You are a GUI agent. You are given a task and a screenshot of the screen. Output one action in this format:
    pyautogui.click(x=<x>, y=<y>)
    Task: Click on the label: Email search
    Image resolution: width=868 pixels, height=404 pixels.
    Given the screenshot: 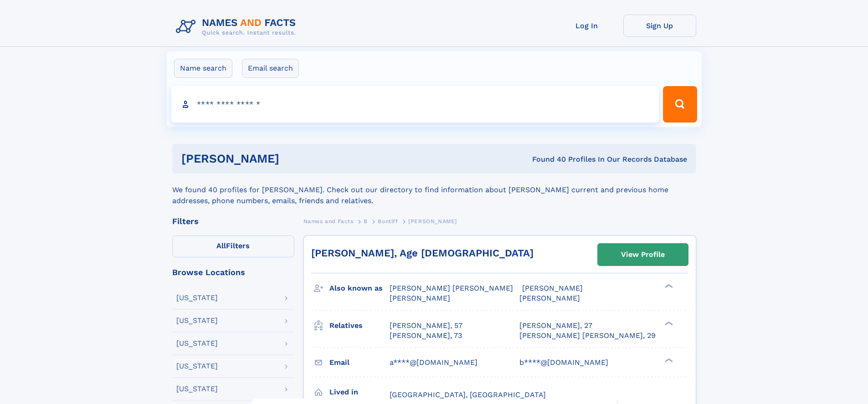 What is the action you would take?
    pyautogui.click(x=270, y=68)
    